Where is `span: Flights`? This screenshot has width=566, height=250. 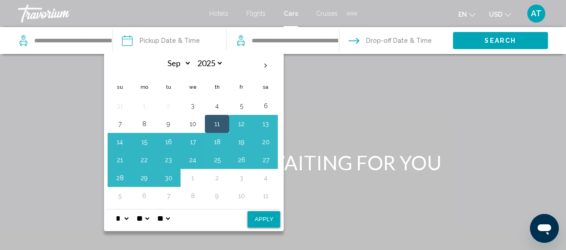 span: Flights is located at coordinates (256, 14).